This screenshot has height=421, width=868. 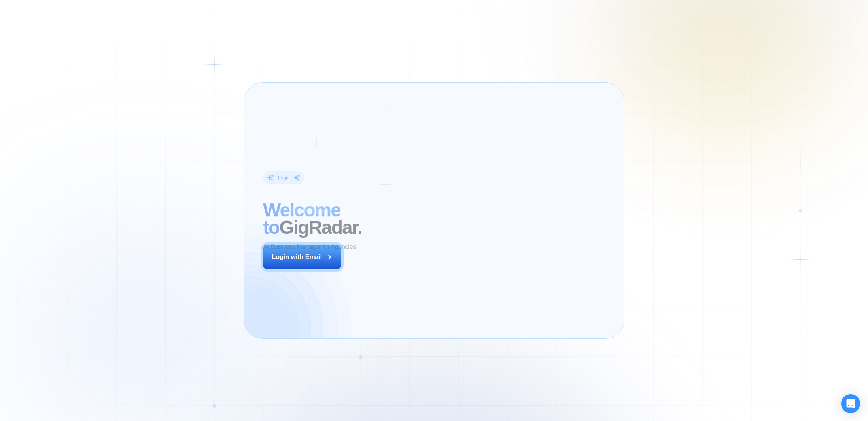 I want to click on button: Login with Email, so click(x=302, y=257).